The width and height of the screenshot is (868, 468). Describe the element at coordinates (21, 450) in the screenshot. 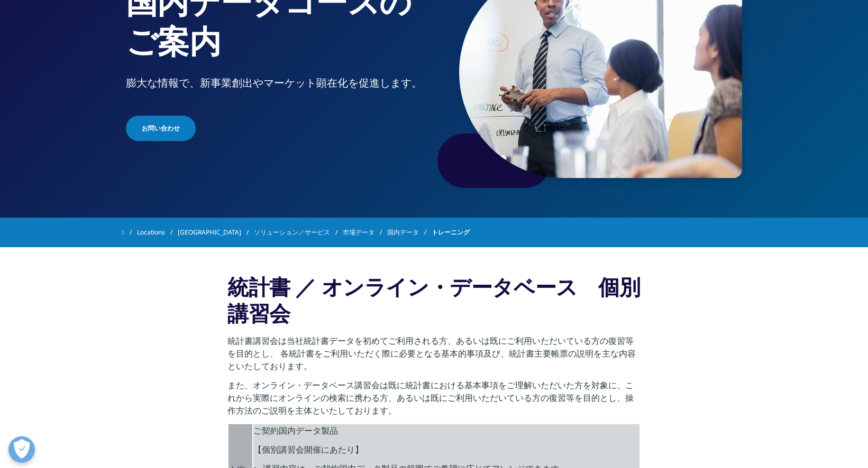

I see `button: 優先設定センターを開く` at that location.